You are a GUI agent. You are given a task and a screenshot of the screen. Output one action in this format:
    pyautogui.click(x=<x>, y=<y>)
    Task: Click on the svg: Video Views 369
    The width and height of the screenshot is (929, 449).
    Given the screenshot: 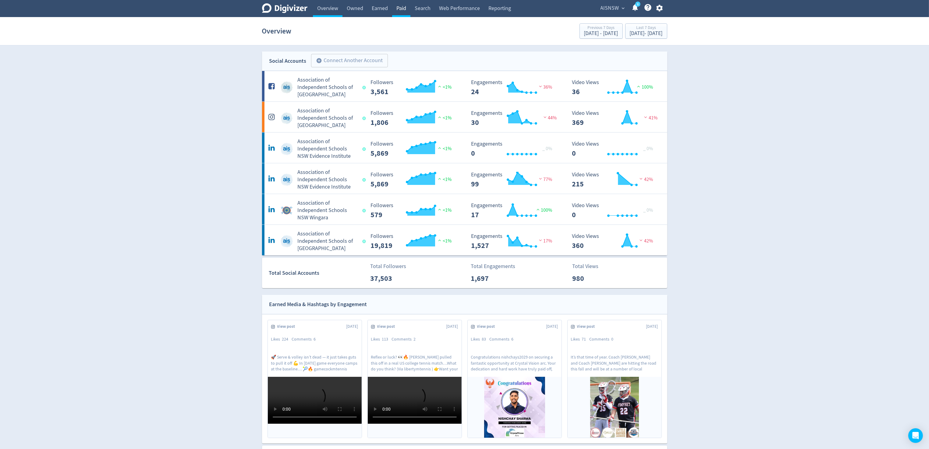 What is the action you would take?
    pyautogui.click(x=615, y=118)
    